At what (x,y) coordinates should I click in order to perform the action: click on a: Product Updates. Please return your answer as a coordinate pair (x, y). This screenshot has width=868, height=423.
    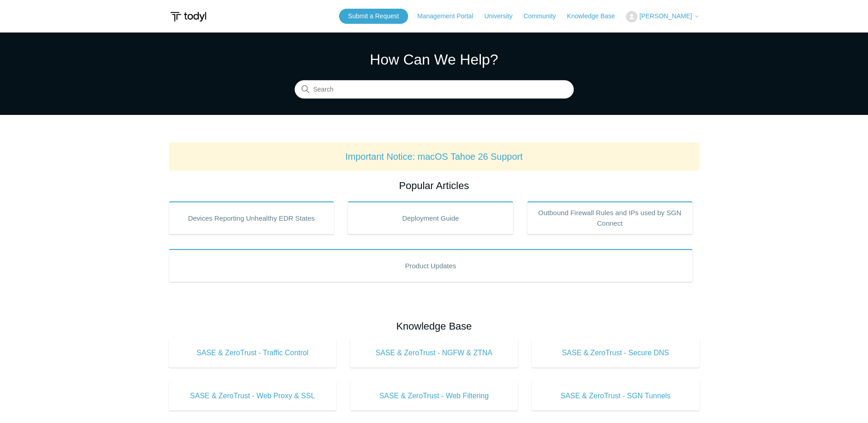
    Looking at the image, I should click on (431, 266).